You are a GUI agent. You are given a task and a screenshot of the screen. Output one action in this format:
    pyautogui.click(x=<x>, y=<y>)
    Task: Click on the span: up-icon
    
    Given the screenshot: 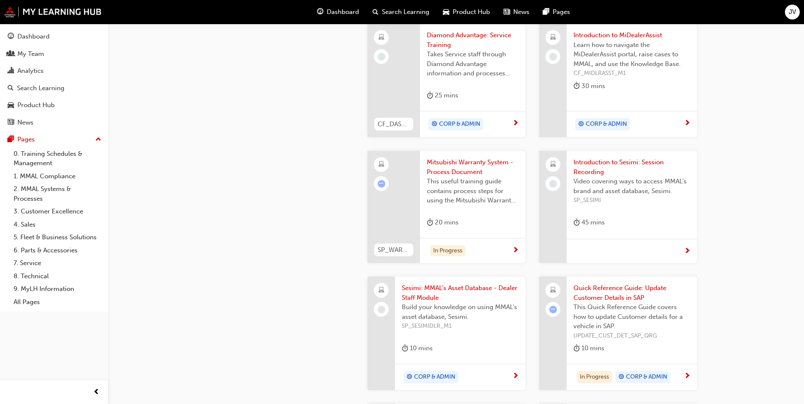 What is the action you would take?
    pyautogui.click(x=98, y=140)
    